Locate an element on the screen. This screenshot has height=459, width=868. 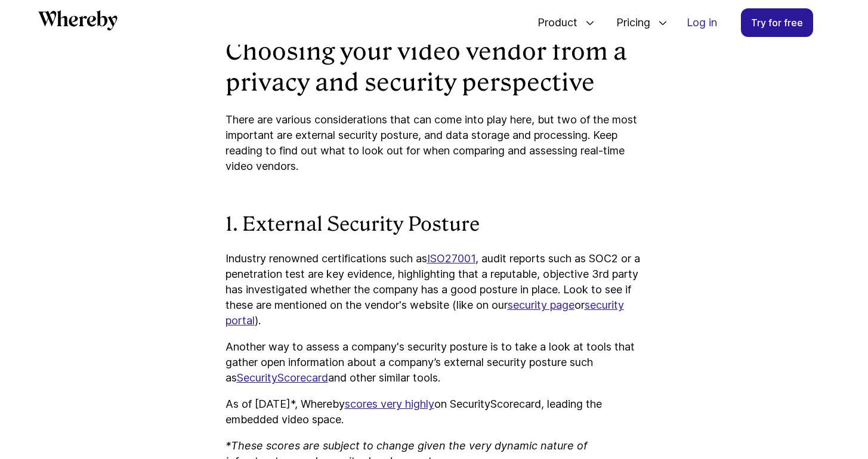
u: SecurityScorecard is located at coordinates (282, 378).